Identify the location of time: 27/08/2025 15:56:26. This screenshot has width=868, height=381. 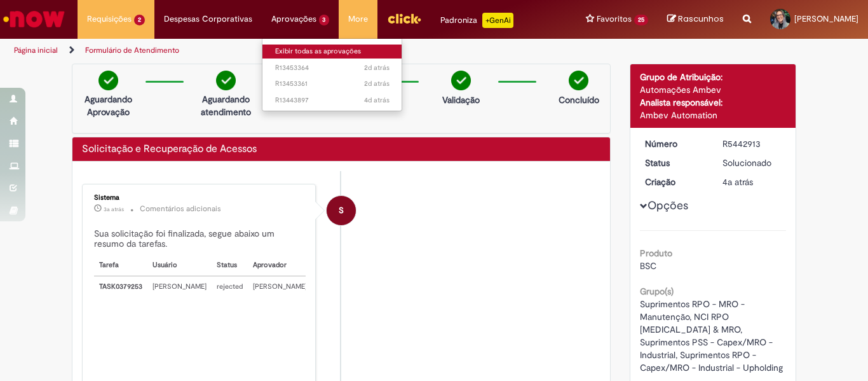
(377, 83).